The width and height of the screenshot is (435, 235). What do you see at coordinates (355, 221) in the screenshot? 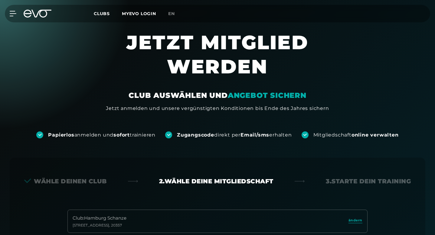
I see `span: ändern` at bounding box center [355, 221].